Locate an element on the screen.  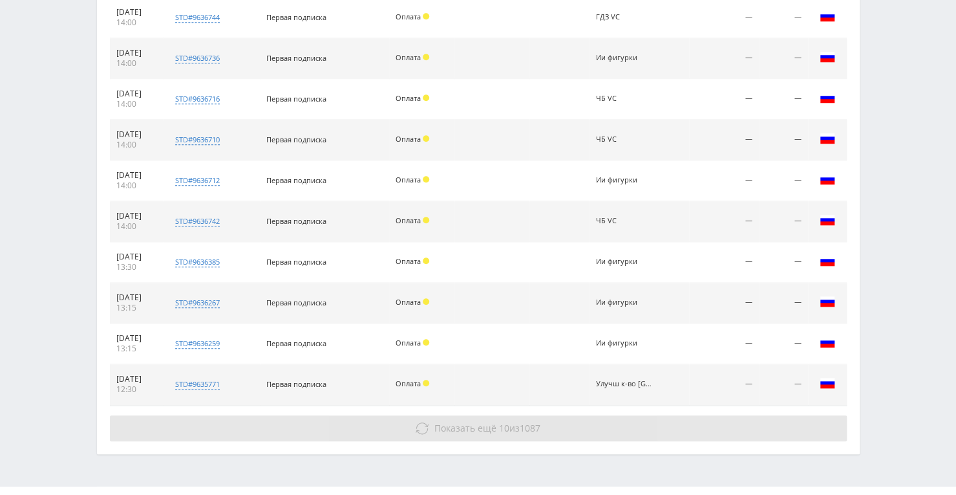
div: std#9636710 is located at coordinates (197, 140).